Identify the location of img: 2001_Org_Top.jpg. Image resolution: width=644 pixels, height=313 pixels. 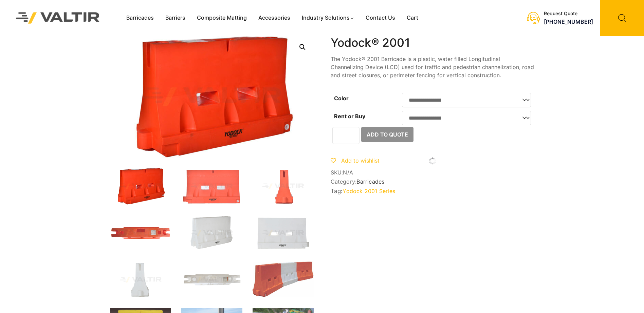
(141, 233).